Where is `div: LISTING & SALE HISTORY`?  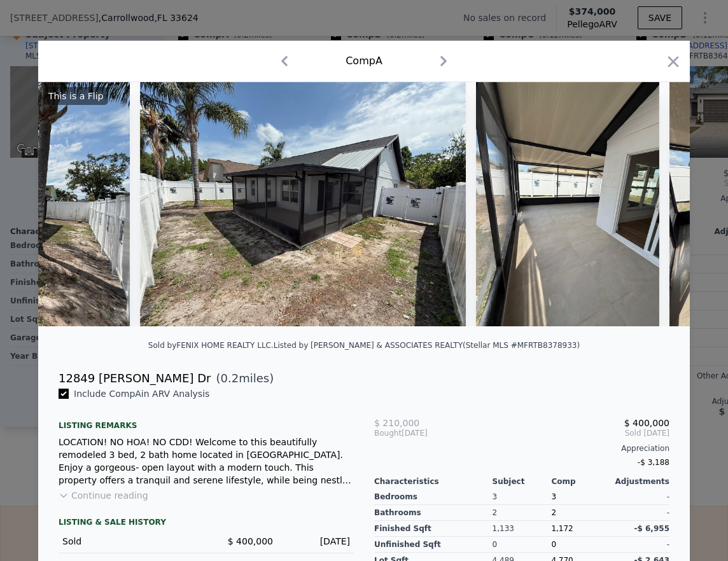
div: LISTING & SALE HISTORY is located at coordinates (206, 524).